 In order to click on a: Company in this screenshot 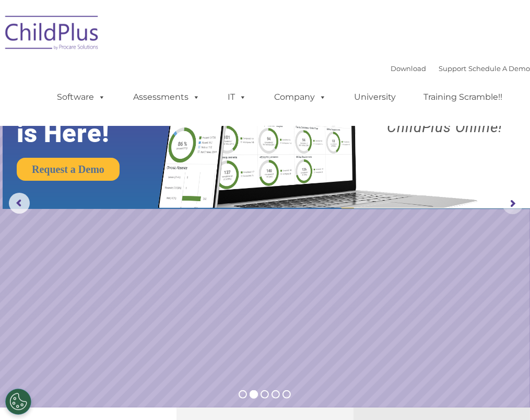, I will do `click(301, 97)`.